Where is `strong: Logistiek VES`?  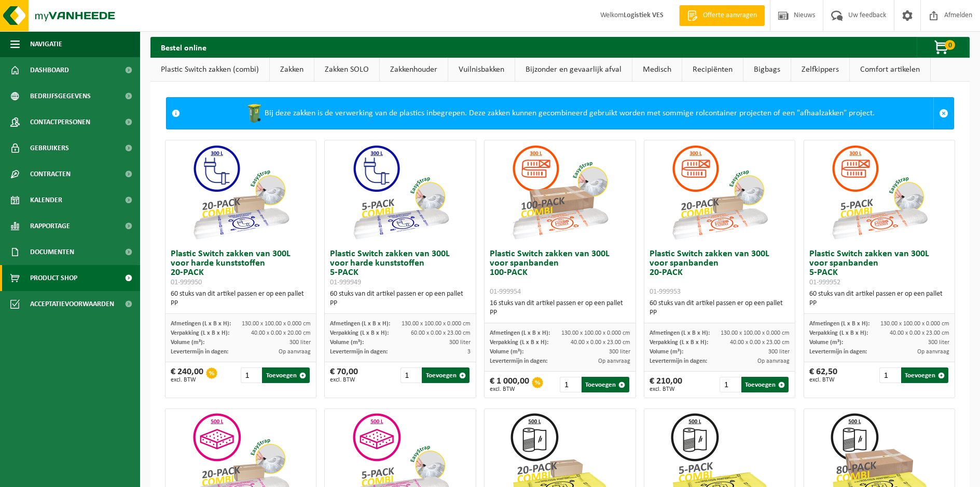 strong: Logistiek VES is located at coordinates (643, 15).